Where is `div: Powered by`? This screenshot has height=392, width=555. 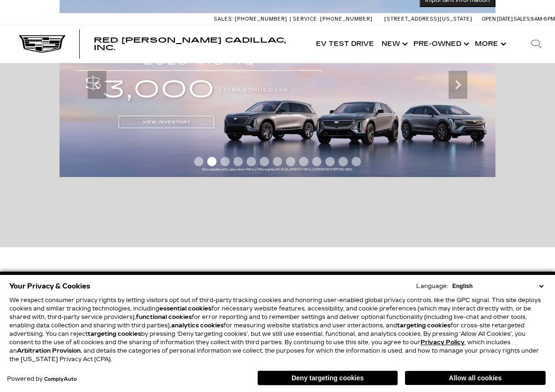
div: Powered by is located at coordinates (42, 379).